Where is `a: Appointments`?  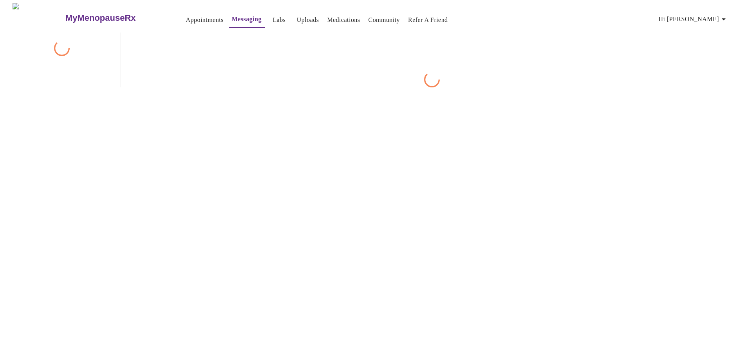
a: Appointments is located at coordinates (205, 20).